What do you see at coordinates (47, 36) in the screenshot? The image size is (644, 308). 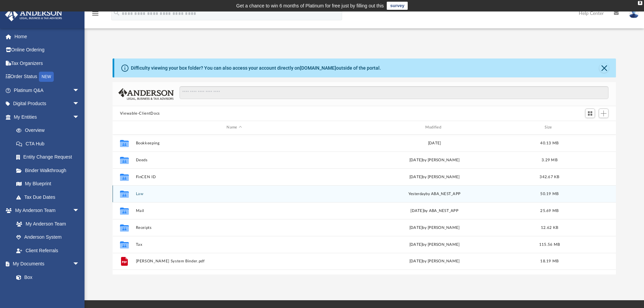 I see `a: Home` at bounding box center [47, 36].